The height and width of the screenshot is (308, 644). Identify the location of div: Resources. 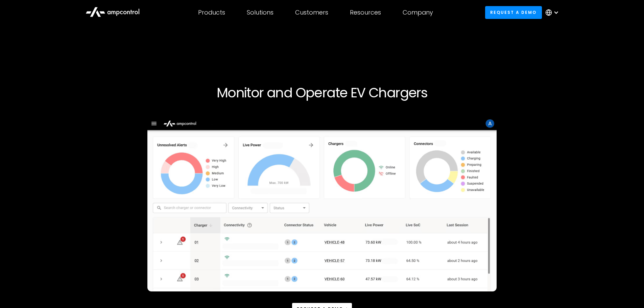
(365, 12).